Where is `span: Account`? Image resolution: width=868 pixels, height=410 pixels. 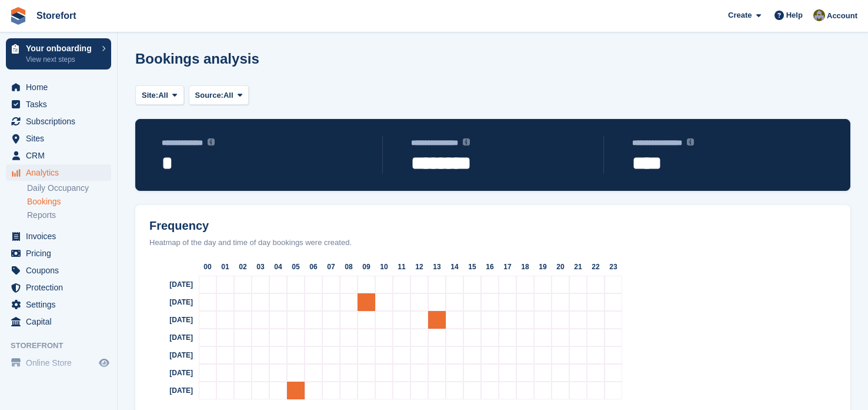 span: Account is located at coordinates (842, 16).